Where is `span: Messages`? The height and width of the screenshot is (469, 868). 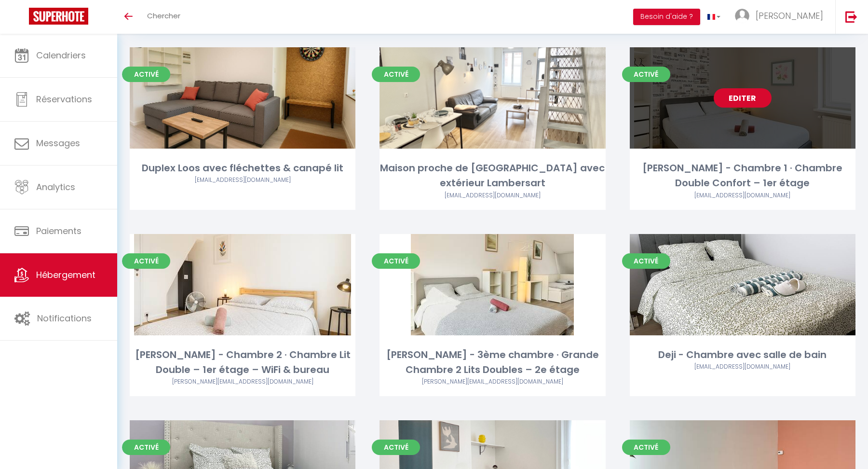
span: Messages is located at coordinates (58, 142).